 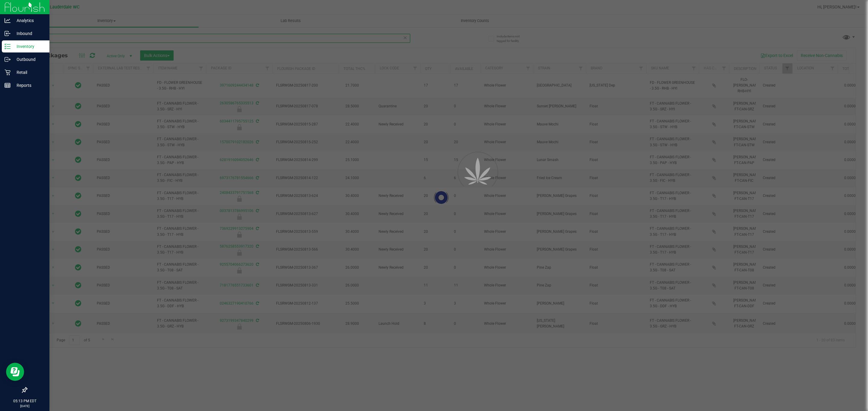 I want to click on inline-svg: Analytics, so click(x=8, y=21).